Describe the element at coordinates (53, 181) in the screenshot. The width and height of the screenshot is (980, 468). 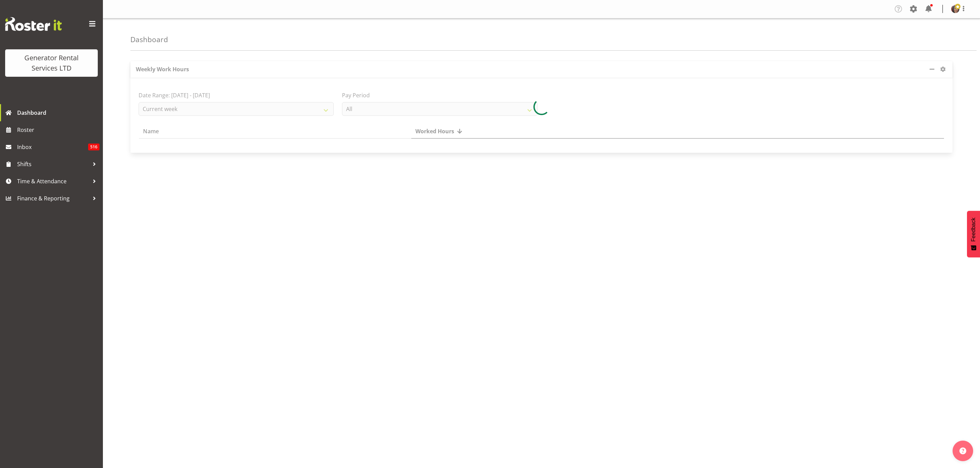
I see `span: Time & Attendance` at that location.